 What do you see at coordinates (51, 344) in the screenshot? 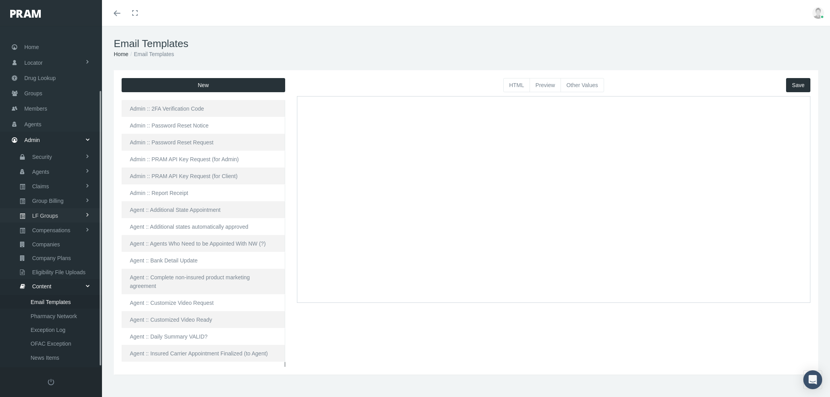
I see `span: OFAC Exception` at bounding box center [51, 344].